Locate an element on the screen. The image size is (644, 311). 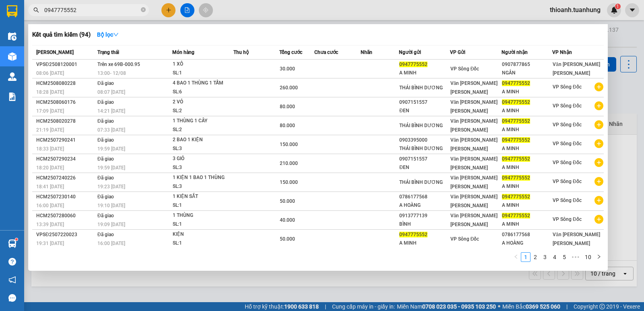
li: 2 is located at coordinates (536, 257).